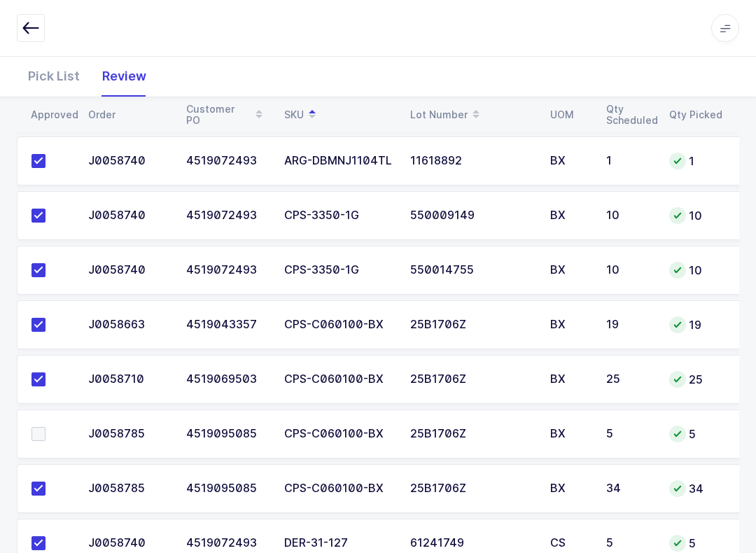 This screenshot has width=756, height=553. I want to click on div: SKU, so click(339, 115).